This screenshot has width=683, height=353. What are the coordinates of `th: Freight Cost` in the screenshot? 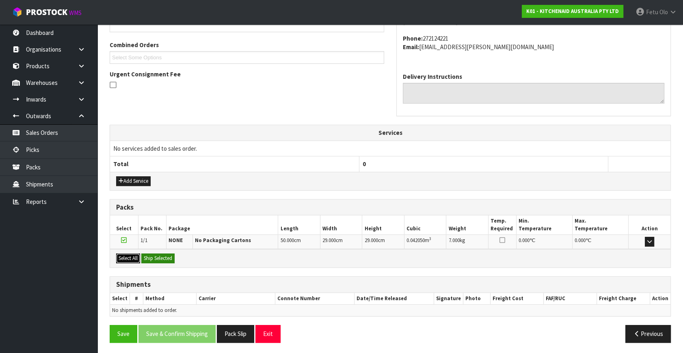 It's located at (516, 298).